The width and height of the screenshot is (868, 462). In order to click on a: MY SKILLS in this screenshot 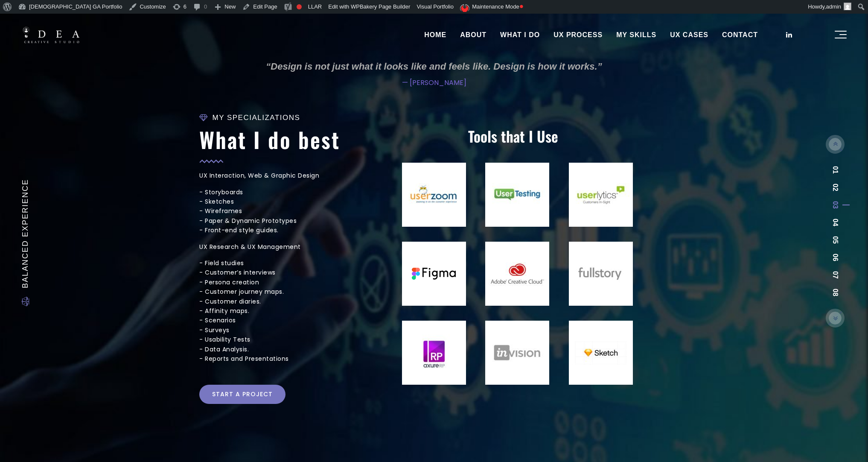, I will do `click(636, 35)`.